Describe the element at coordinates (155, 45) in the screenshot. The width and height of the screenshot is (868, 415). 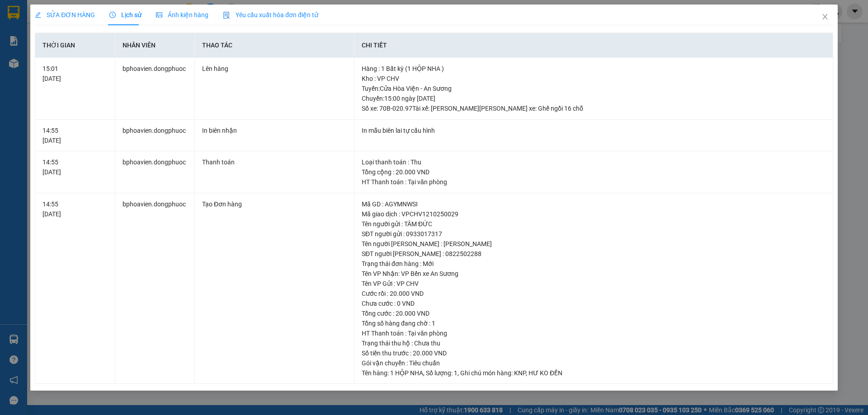
I see `th: Nhân viên` at that location.